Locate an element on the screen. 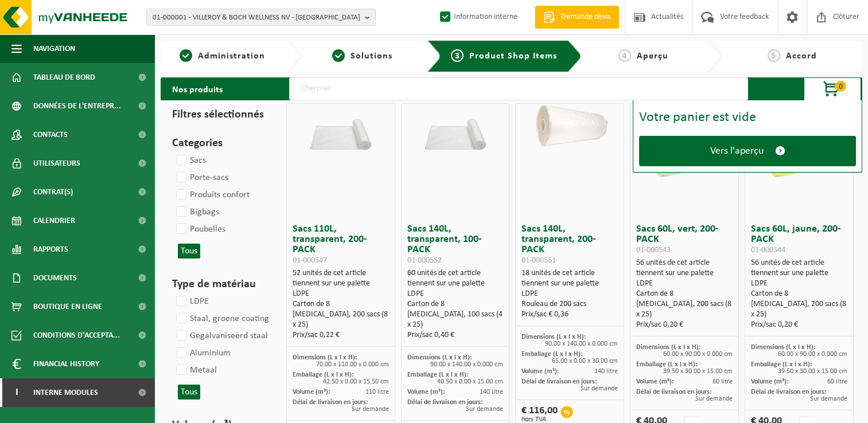 The width and height of the screenshot is (868, 423). span: Accord is located at coordinates (802, 56).